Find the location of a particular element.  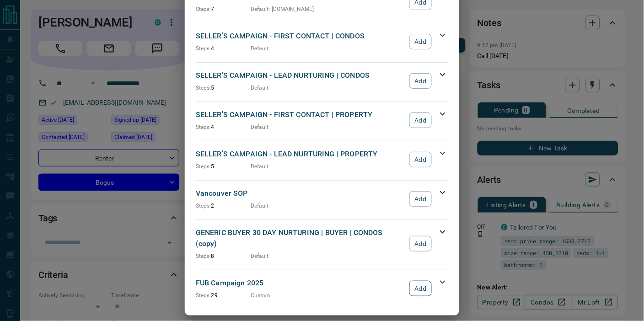

div: GENERIC BUYER 30 DAY NURTURING | BUYER | CONDOS (copy)Steps:8DefaultAdd is located at coordinates (322, 244).